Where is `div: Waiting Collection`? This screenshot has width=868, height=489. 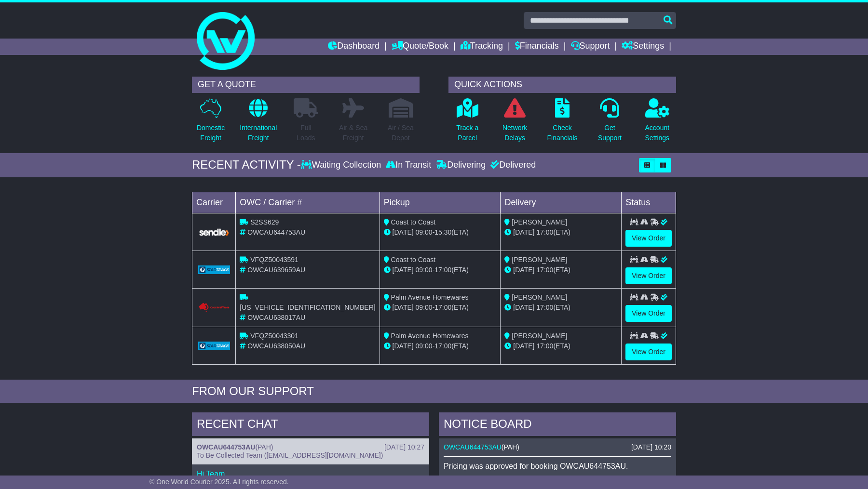 div: Waiting Collection is located at coordinates (342, 165).